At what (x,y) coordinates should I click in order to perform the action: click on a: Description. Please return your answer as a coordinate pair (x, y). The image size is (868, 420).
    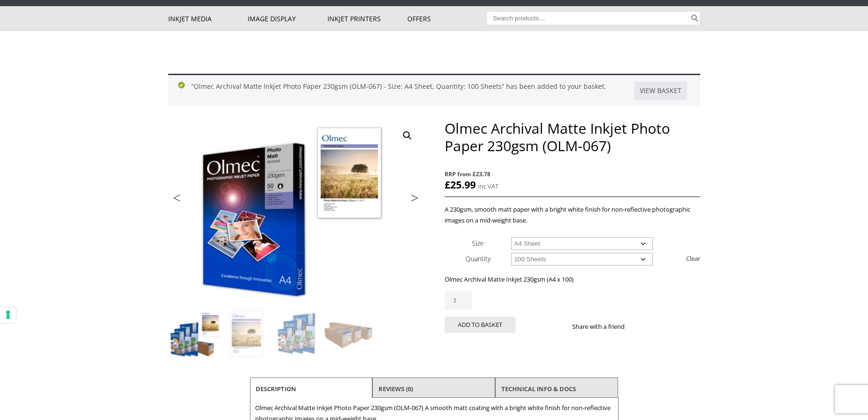
    Looking at the image, I should click on (276, 389).